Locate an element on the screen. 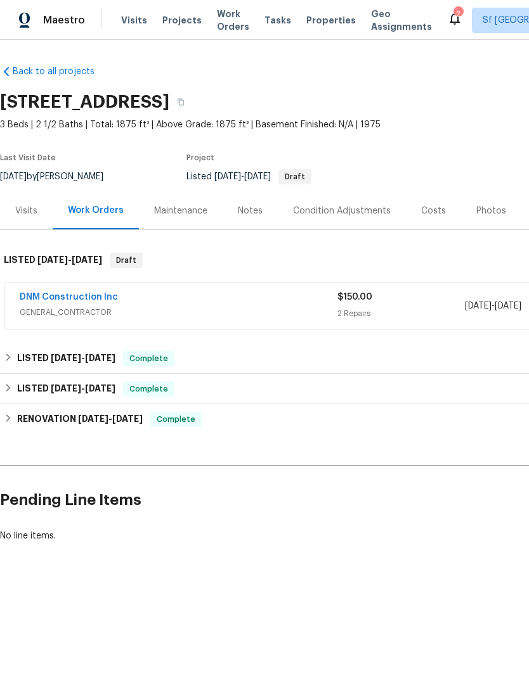 This screenshot has height=681, width=529. span: Maestro is located at coordinates (64, 20).